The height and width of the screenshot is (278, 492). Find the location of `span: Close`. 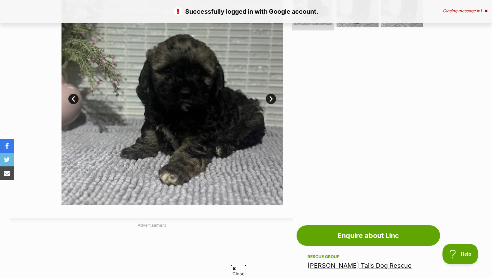

span: Close is located at coordinates (239, 270).